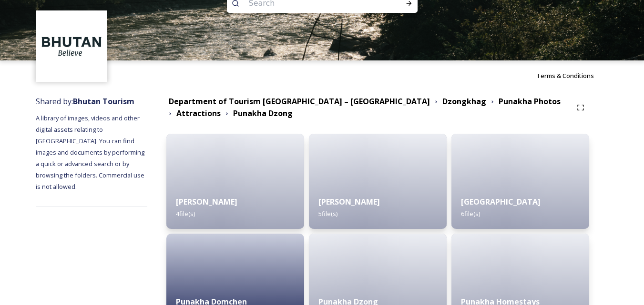 The height and width of the screenshot is (305, 644). Describe the element at coordinates (529, 102) in the screenshot. I see `strong: Punakha Photos` at that location.